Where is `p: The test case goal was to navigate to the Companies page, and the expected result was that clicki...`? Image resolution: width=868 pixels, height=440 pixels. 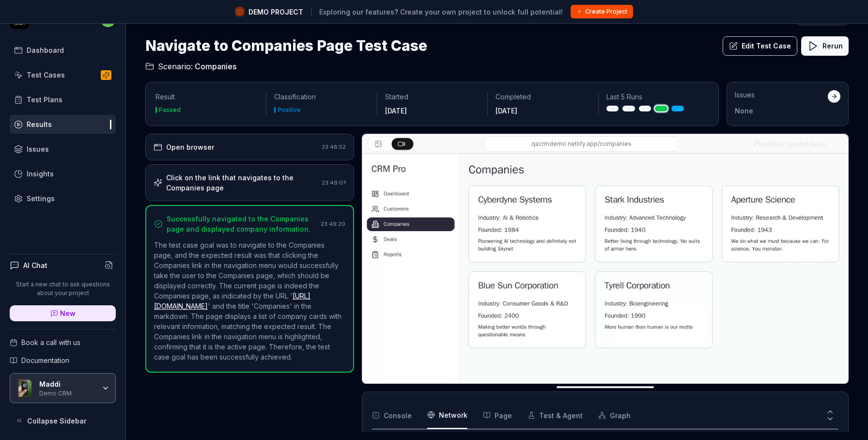
p: The test case goal was to navigate to the Companies page, and the expected result was that clicki... is located at coordinates (250, 301).